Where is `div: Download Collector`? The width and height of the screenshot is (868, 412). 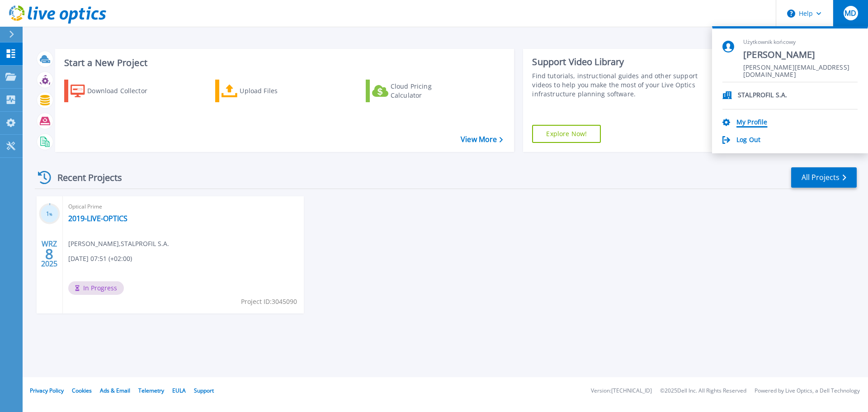
div: Download Collector is located at coordinates (123, 91).